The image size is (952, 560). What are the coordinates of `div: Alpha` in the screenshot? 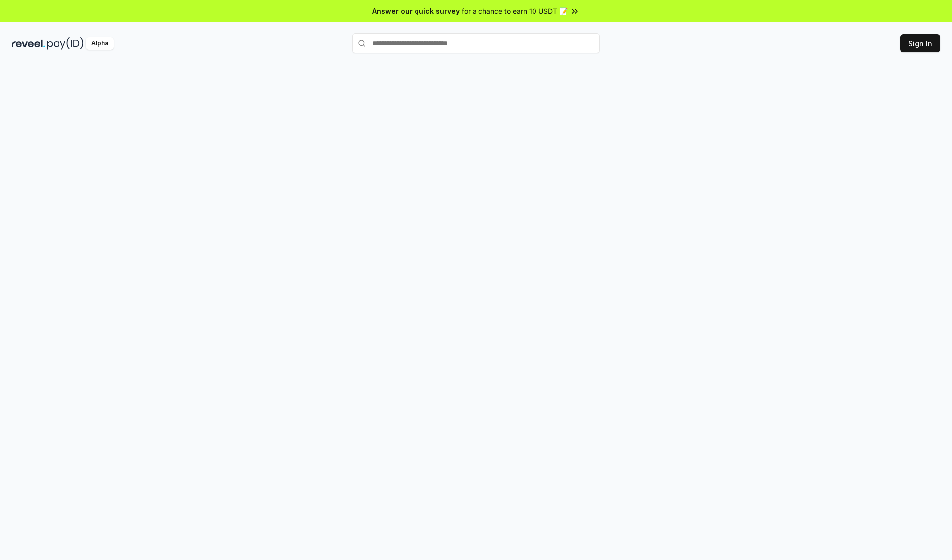 It's located at (99, 43).